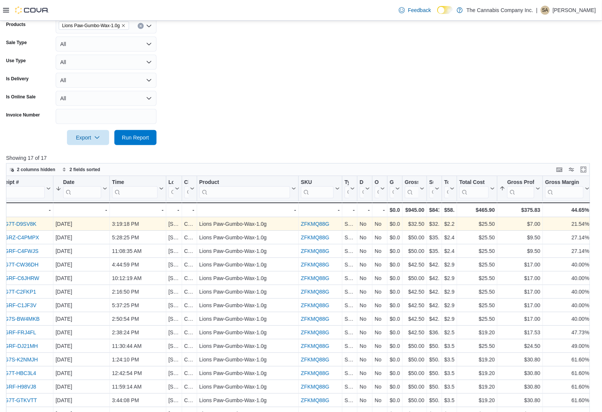 The height and width of the screenshot is (412, 602). What do you see at coordinates (415, 188) in the screenshot?
I see `button: Gross Sales` at bounding box center [415, 188].